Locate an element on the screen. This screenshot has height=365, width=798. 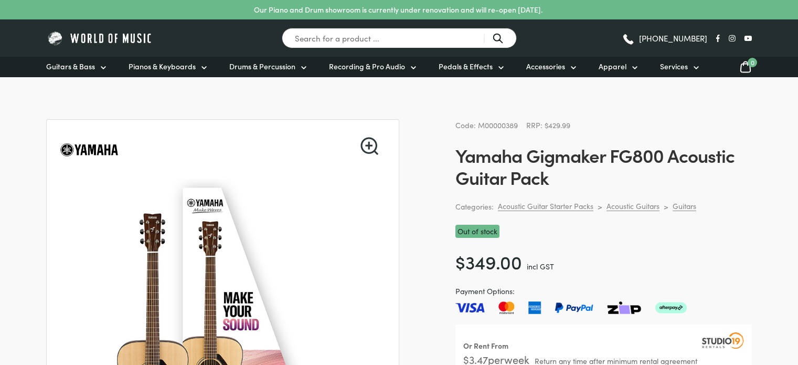
img: Yamaha is located at coordinates (89, 149).